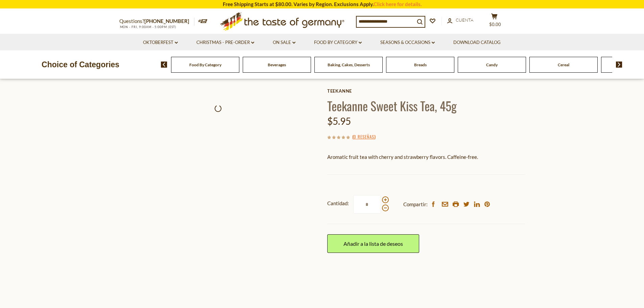 This screenshot has width=644, height=308. I want to click on a: On Sale, so click(284, 43).